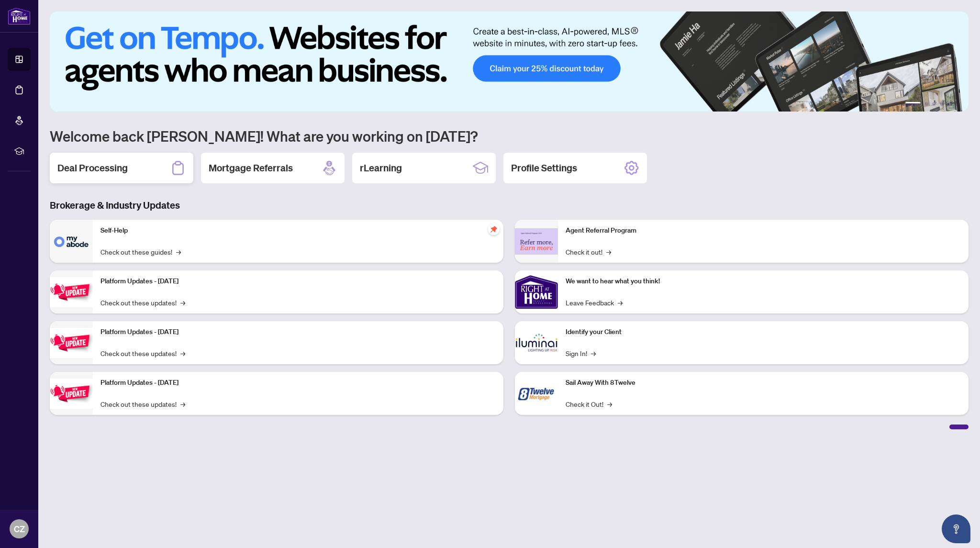 This screenshot has height=548, width=980. What do you see at coordinates (71, 292) in the screenshot?
I see `img: Platform Updates - July 21, 2025` at bounding box center [71, 292].